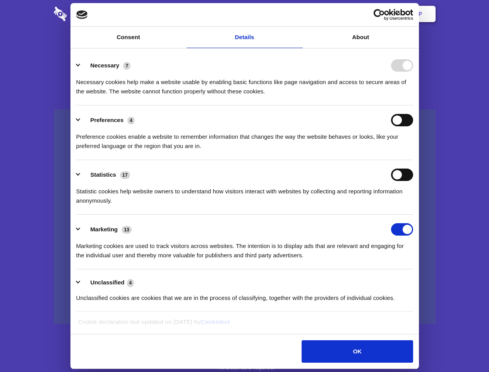 The width and height of the screenshot is (489, 372). Describe the element at coordinates (379, 15) in the screenshot. I see `a: Usercentrics Cookiebot - opens in a new window` at that location.